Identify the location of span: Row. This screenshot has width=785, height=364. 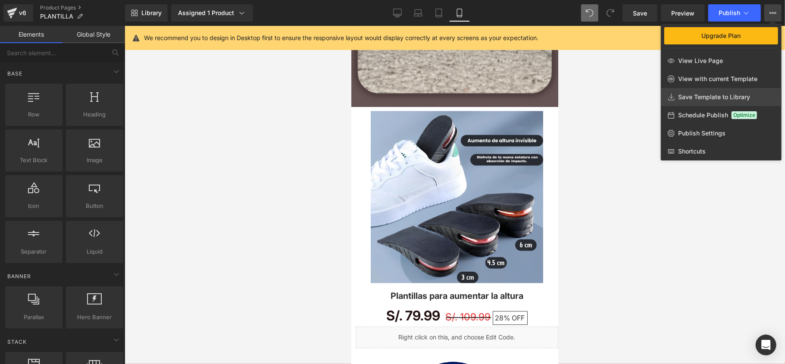
(34, 114).